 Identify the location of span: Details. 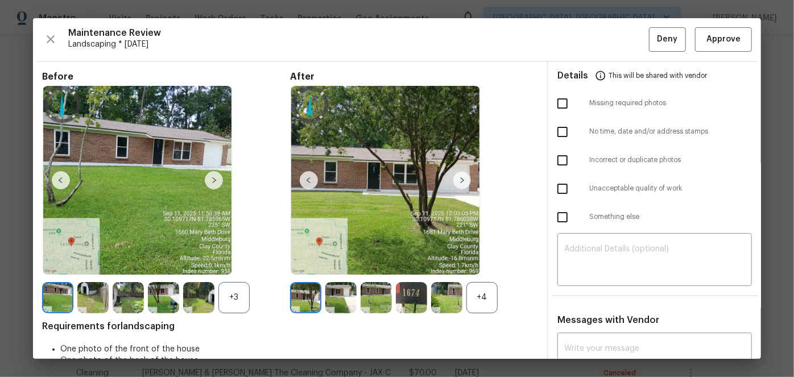
(573, 76).